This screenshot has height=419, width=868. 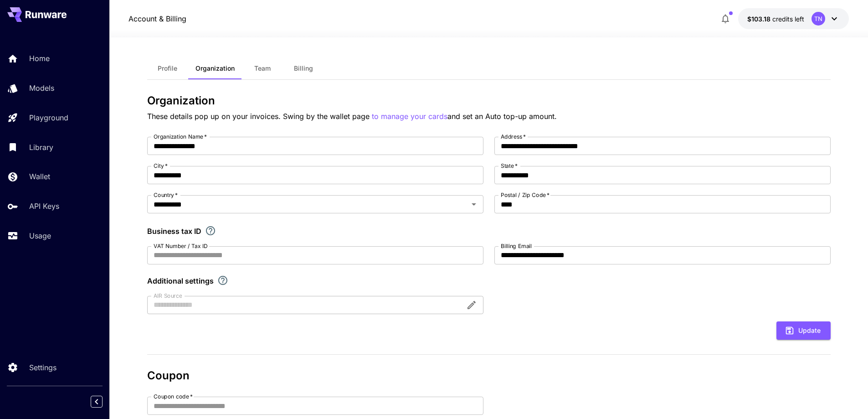 I want to click on a: Account & Billing, so click(x=157, y=19).